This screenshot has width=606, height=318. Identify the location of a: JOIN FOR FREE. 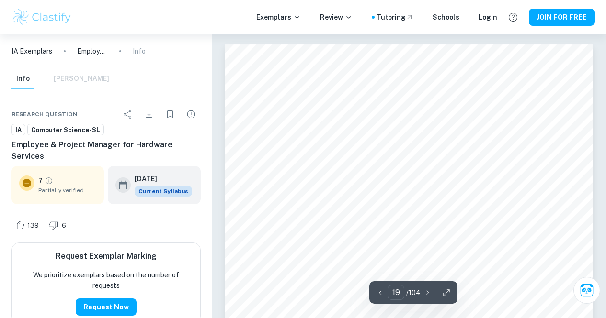
(561, 17).